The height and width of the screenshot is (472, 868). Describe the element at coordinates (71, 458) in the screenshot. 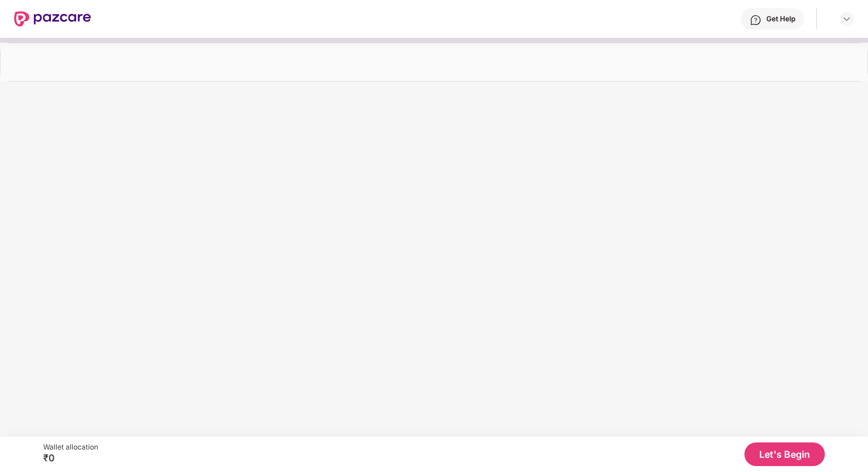

I see `div: ₹0` at that location.